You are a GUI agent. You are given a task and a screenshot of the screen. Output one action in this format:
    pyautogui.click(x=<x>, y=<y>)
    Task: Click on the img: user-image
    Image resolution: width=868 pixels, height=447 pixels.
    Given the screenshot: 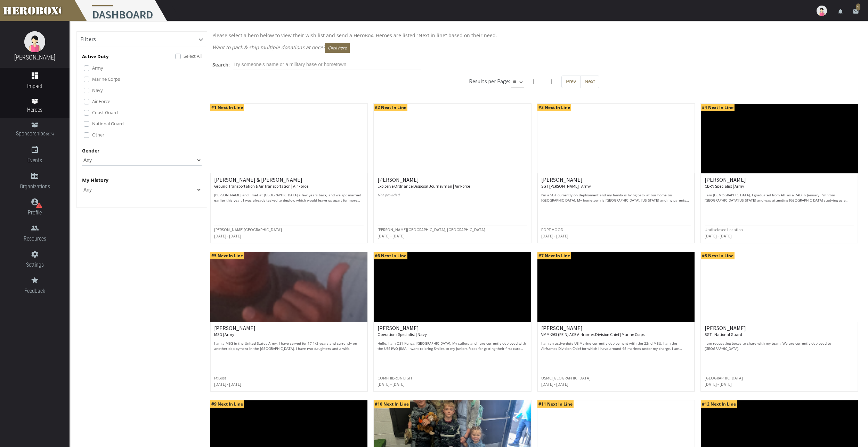 What is the action you would take?
    pyautogui.click(x=822, y=10)
    